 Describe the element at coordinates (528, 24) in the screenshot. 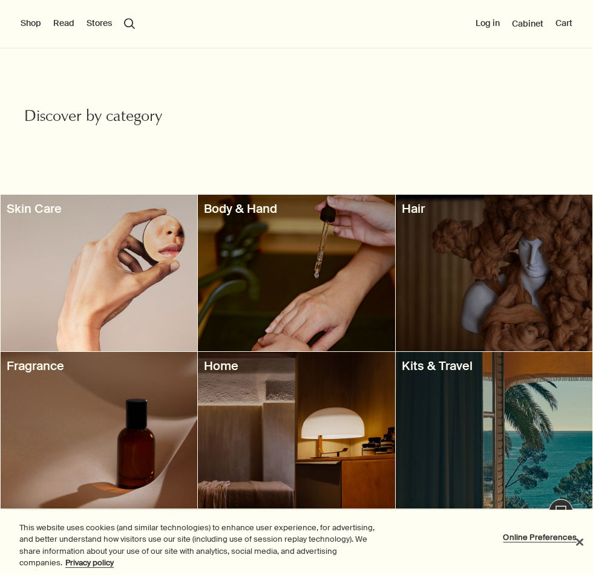

I see `span: Cabinet` at that location.